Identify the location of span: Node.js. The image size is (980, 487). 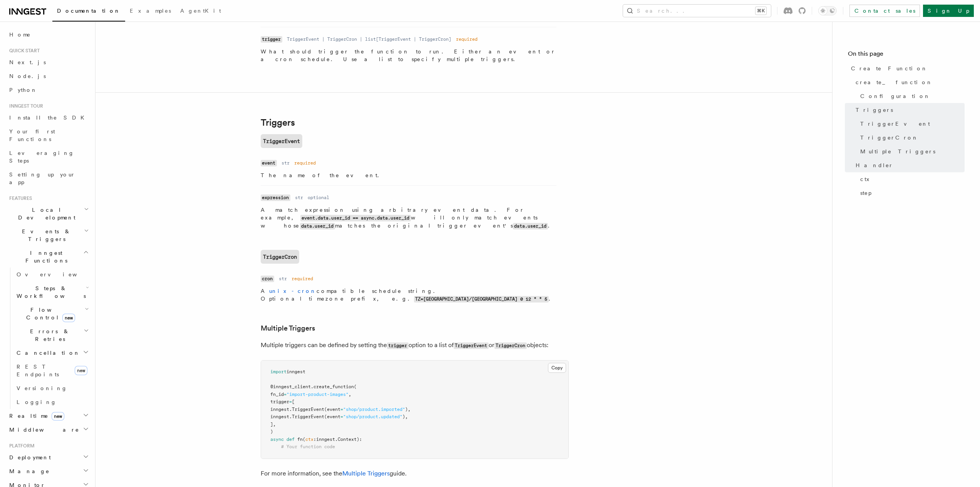
(28, 76).